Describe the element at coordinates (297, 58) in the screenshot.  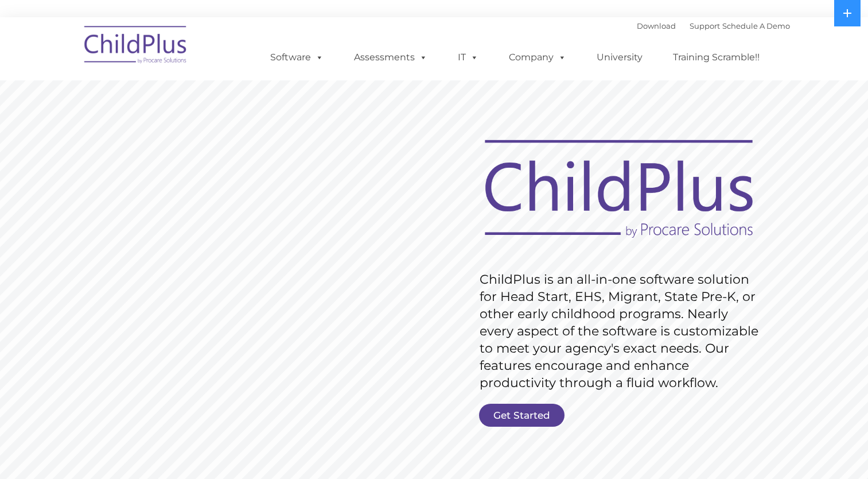
I see `a: Software` at that location.